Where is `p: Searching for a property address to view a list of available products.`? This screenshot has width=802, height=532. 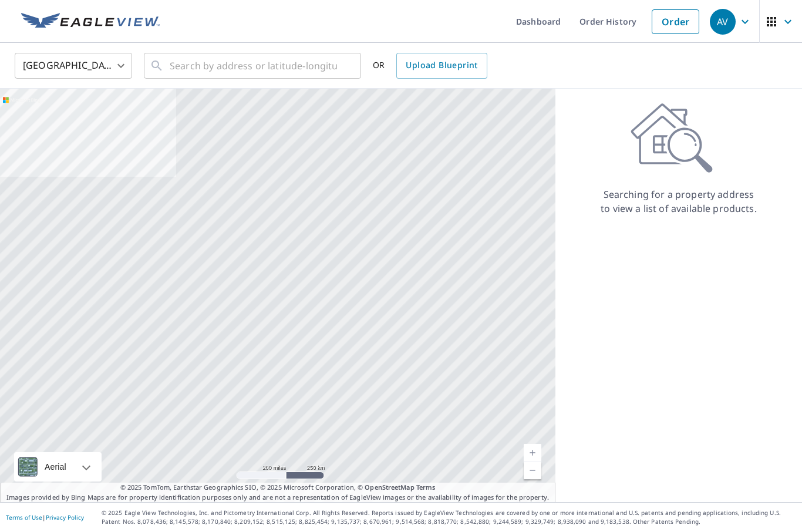
p: Searching for a property address to view a list of available products. is located at coordinates (679, 201).